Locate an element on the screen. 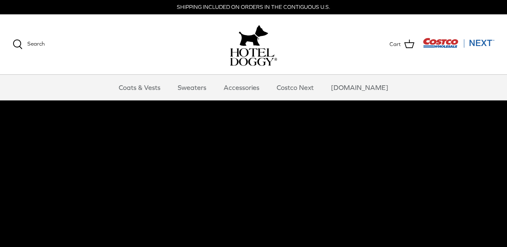 This screenshot has width=507, height=247. a: Coats & Vests is located at coordinates (139, 87).